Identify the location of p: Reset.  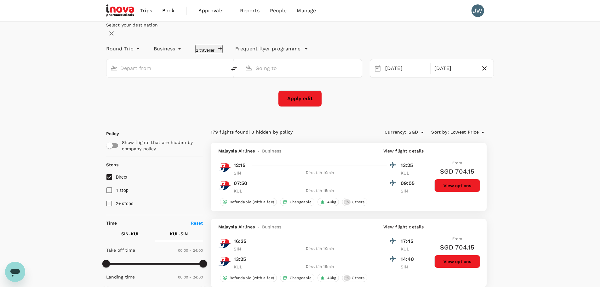
(197, 223).